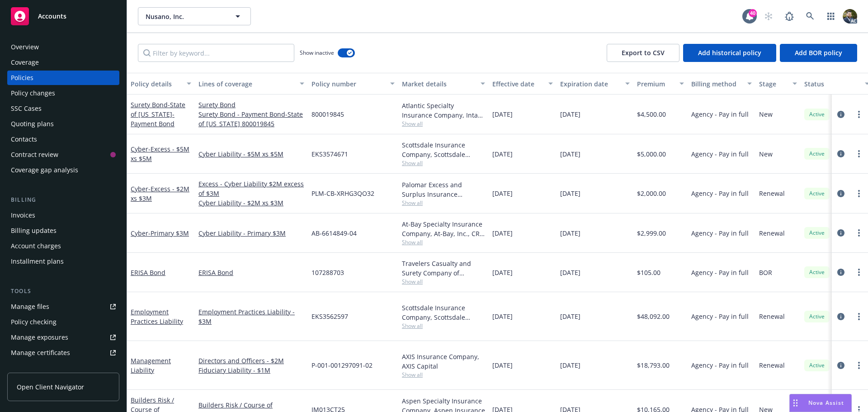 Image resolution: width=868 pixels, height=412 pixels. What do you see at coordinates (63, 108) in the screenshot?
I see `a: SSC Cases` at bounding box center [63, 108].